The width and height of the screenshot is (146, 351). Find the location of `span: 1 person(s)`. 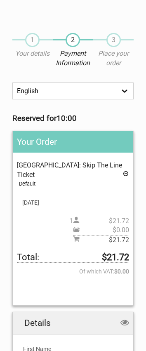

span: 1 person(s) is located at coordinates (99, 221).